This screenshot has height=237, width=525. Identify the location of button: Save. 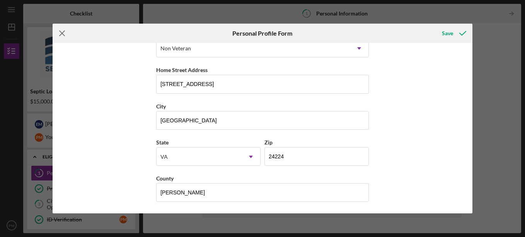
(453, 33).